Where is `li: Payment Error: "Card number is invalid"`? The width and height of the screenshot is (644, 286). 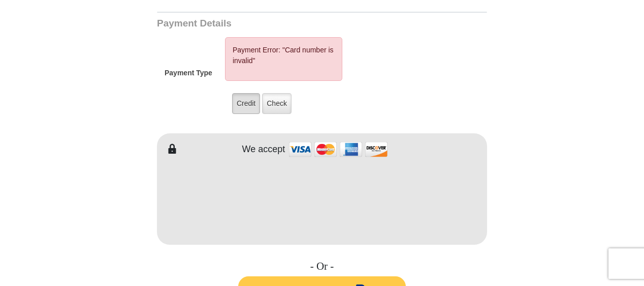
li: Payment Error: "Card number is invalid" is located at coordinates (284, 55).